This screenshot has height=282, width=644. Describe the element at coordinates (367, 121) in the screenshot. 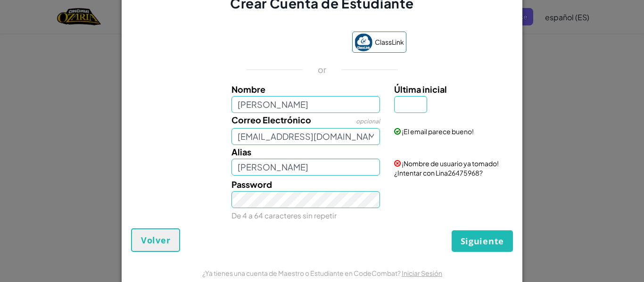

I see `span: opcional` at that location.